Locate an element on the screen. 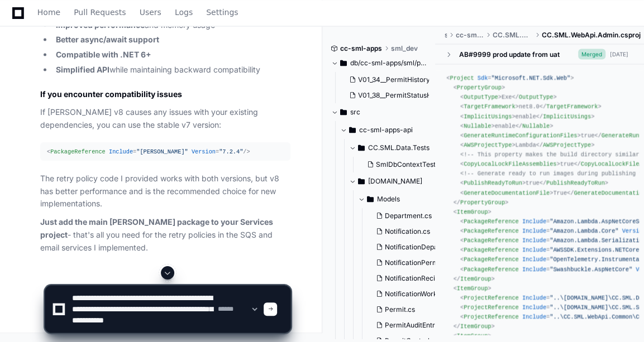  span: TargetFramework is located at coordinates (572, 106).